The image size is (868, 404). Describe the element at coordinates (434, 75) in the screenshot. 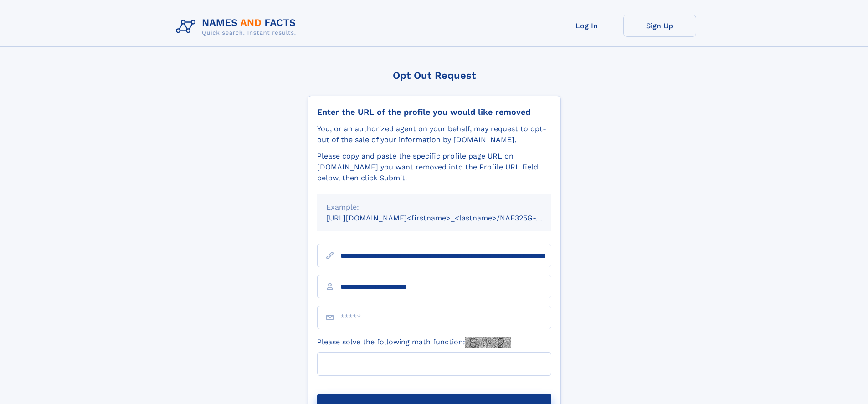

I see `div: Opt Out Request` at that location.